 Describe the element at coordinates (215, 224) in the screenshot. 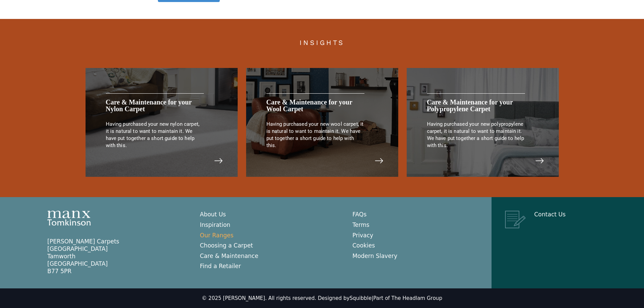

I see `a: Inspiration` at that location.